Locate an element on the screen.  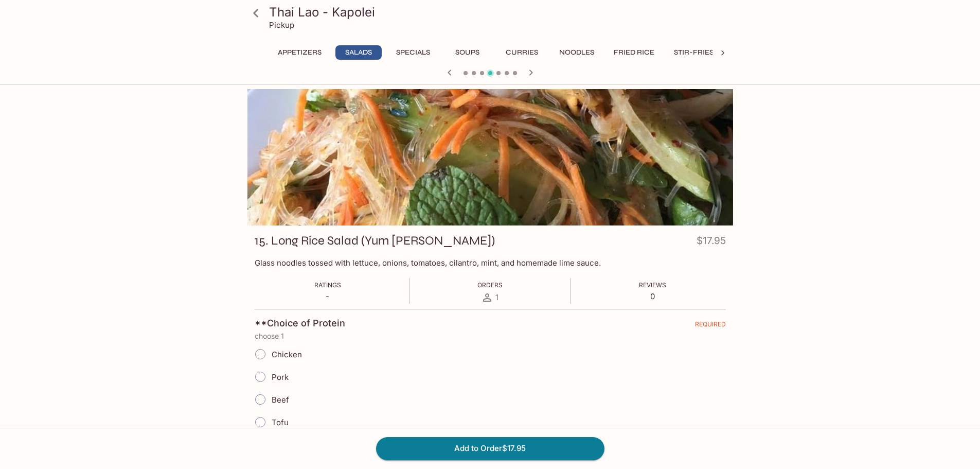
button: Stir-Fries is located at coordinates (693, 53).